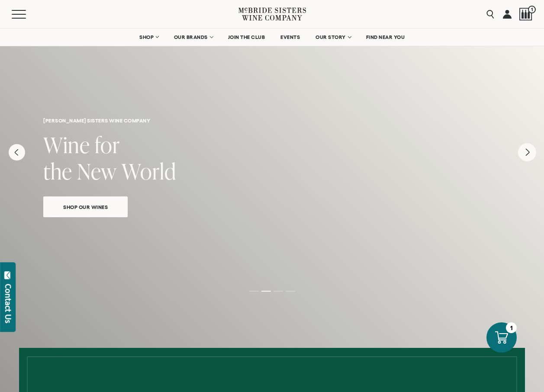  I want to click on span: JOIN THE CLUB, so click(246, 37).